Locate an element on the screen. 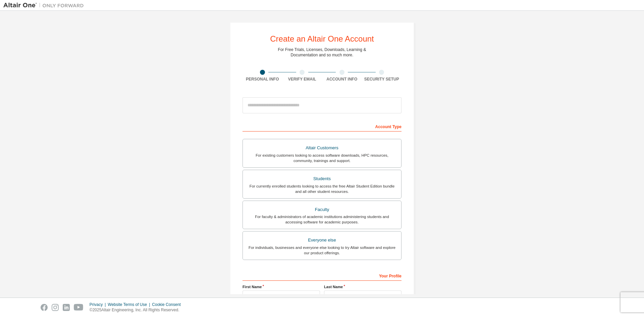 The image size is (644, 317). div: For faculty & administrators of academic institutions administering students and accessing softwa... is located at coordinates (322, 219).